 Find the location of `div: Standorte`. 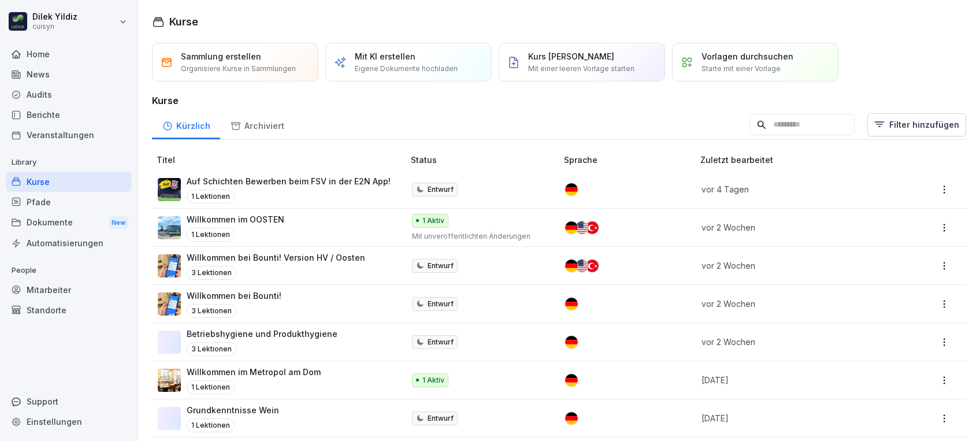

div: Standorte is located at coordinates (69, 310).